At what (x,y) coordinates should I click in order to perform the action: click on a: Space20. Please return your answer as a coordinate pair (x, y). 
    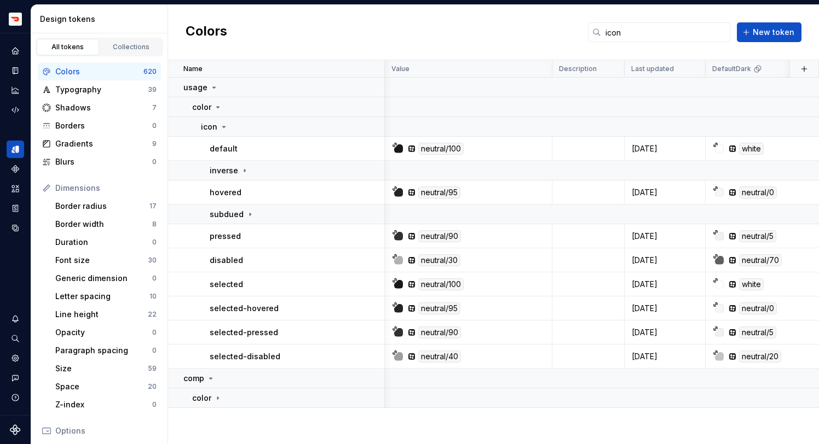
    Looking at the image, I should click on (106, 387).